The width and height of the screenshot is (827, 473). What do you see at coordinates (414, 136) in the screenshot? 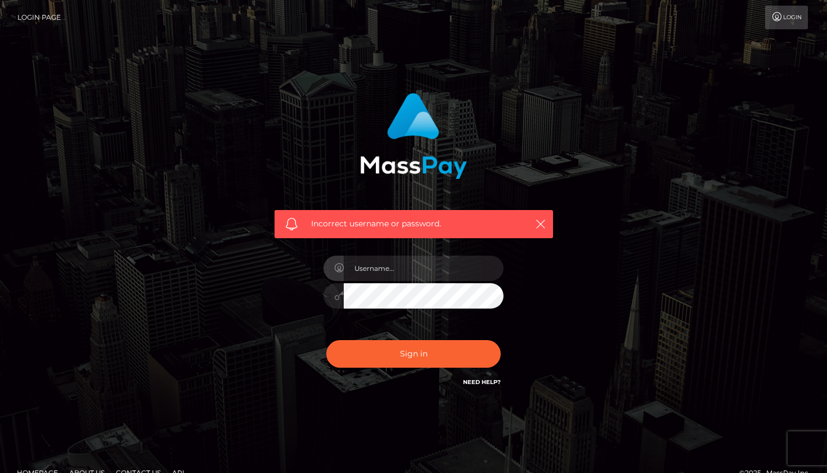
I see `img: MassPay Login` at bounding box center [414, 136].